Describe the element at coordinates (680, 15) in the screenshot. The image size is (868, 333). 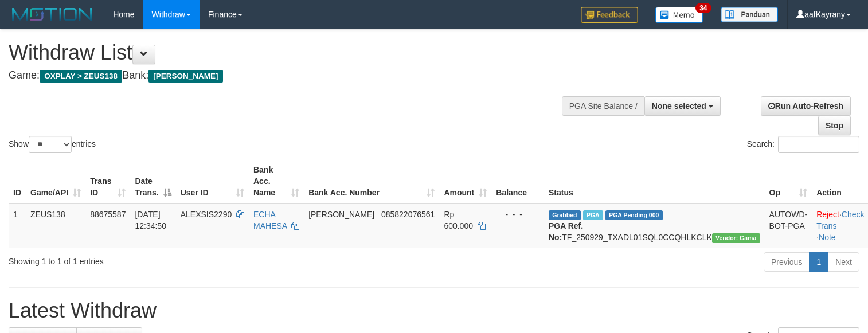
I see `img: Button%20Memo.svg` at that location.